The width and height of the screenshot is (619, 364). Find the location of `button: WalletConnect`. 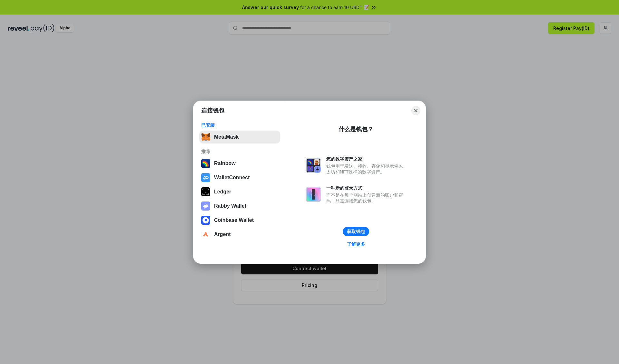

button: WalletConnect is located at coordinates (239, 177).